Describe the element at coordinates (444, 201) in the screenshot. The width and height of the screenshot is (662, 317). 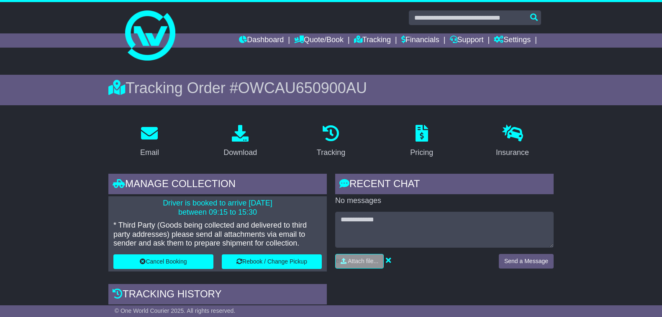
I see `p: No messages` at that location.